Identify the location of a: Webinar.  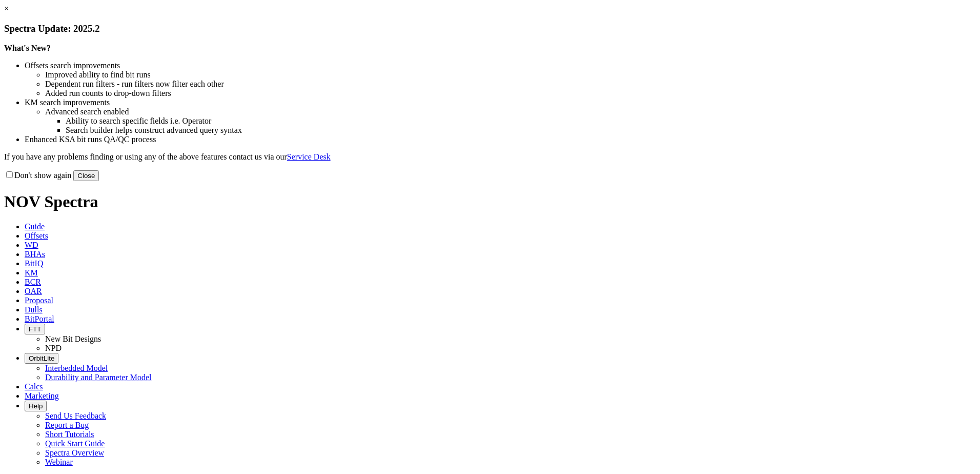
(59, 461).